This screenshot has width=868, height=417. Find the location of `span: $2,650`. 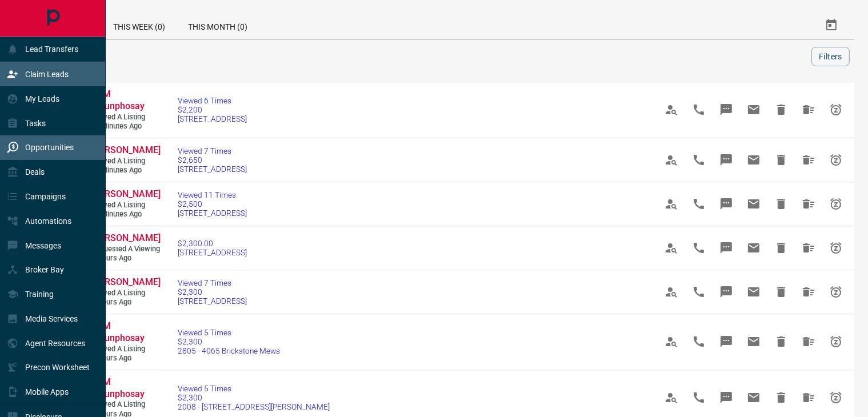

span: $2,650 is located at coordinates (212, 160).